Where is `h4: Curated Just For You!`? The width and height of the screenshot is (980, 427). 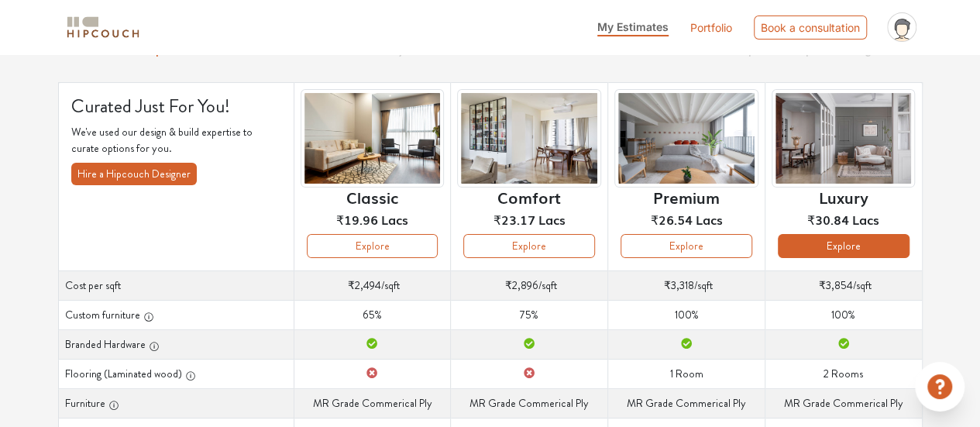
h4: Curated Just For You! is located at coordinates (176, 106).